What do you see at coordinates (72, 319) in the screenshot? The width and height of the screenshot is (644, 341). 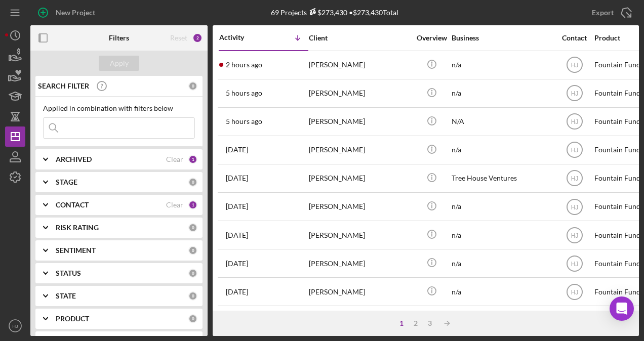 I see `b: PRODUCT` at bounding box center [72, 319].